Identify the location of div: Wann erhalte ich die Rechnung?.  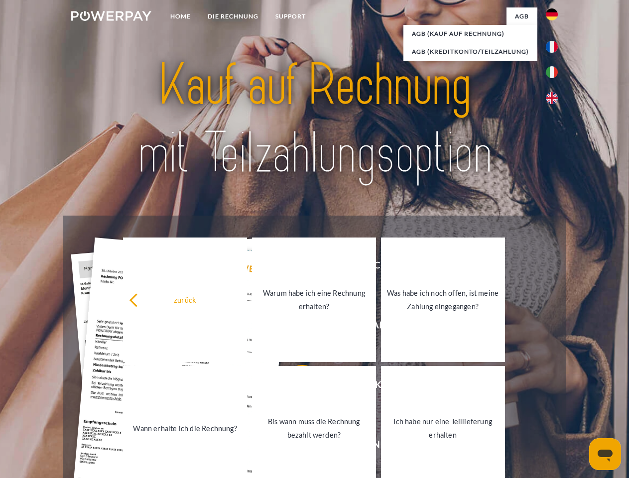
(185, 428).